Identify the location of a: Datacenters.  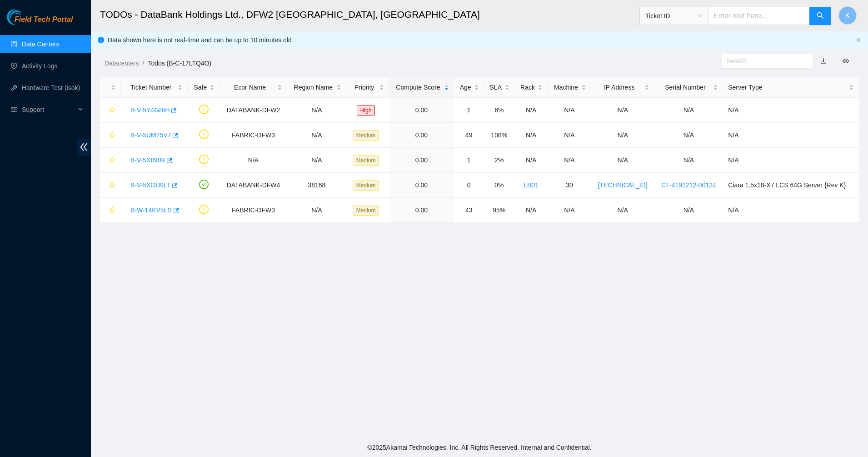
(121, 64).